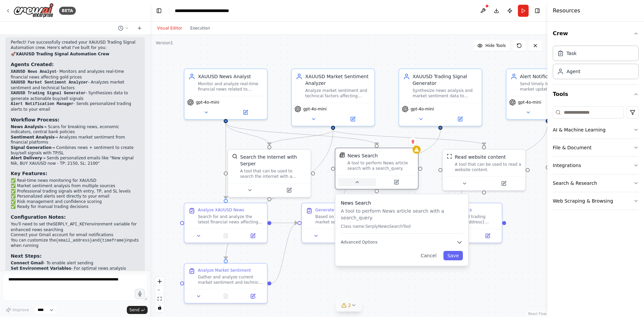 Image resolution: width=644 pixels, height=317 pixels. What do you see at coordinates (75, 264) in the screenshot?
I see `li: - To enable alert sending` at bounding box center [75, 264].